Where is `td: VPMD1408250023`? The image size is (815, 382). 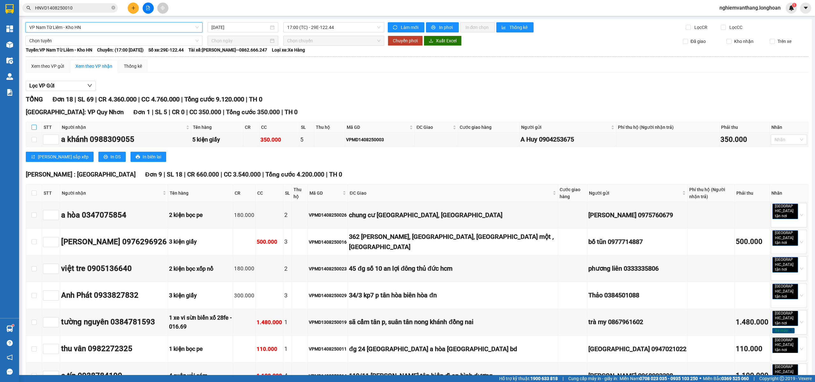
td: VPMD1408250023 is located at coordinates (328, 269).